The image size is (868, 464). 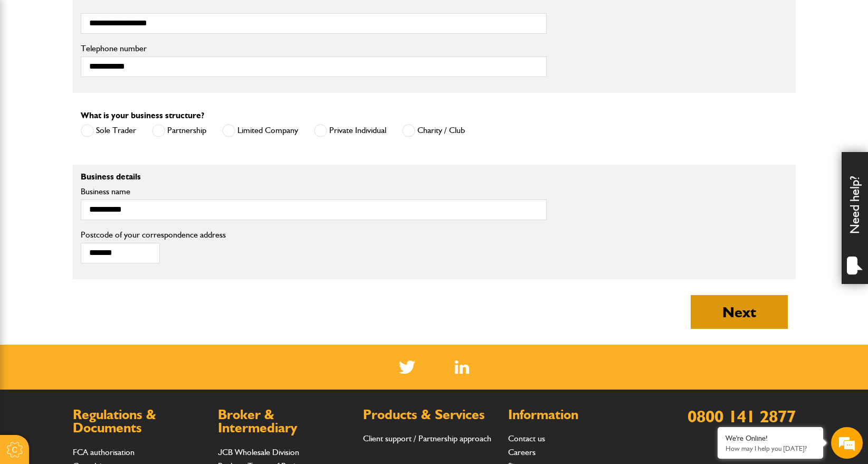 I want to click on img: d_20077148190_company_1631870298795_20077148190, so click(x=31, y=66).